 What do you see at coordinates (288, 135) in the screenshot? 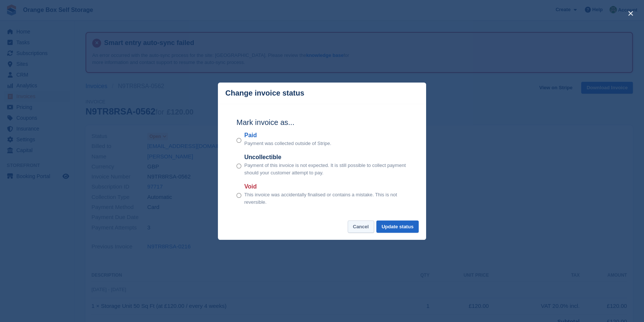
I see `label: Paid` at bounding box center [288, 135].